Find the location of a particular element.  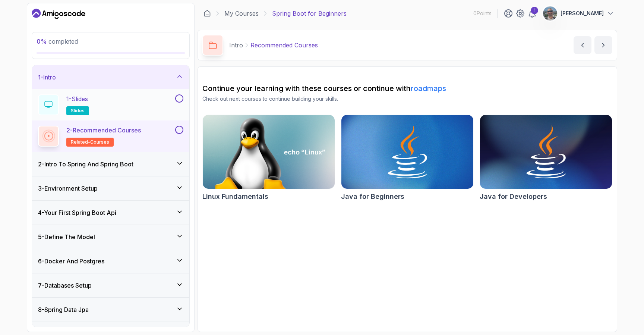

h2: Java for Developers is located at coordinates (513, 196).